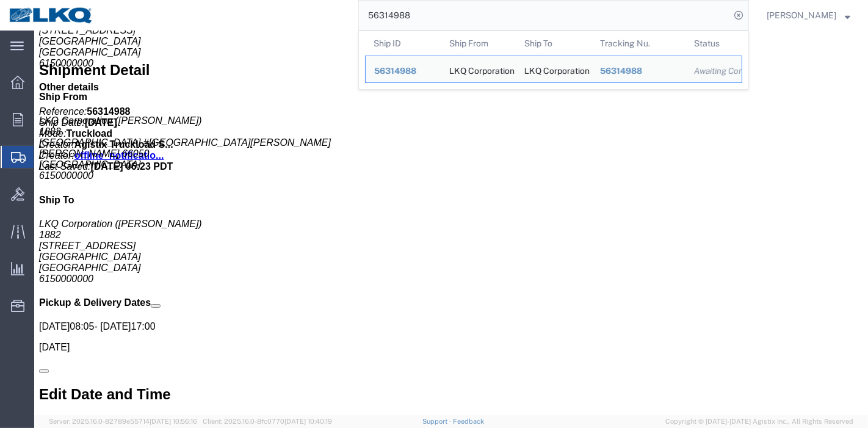  What do you see at coordinates (556, 60) in the screenshot?
I see `table: Search Results` at bounding box center [556, 60].